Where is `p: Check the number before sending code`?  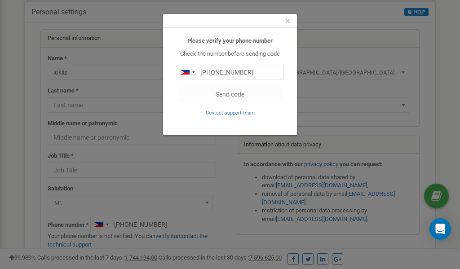 p: Check the number before sending code is located at coordinates (230, 54).